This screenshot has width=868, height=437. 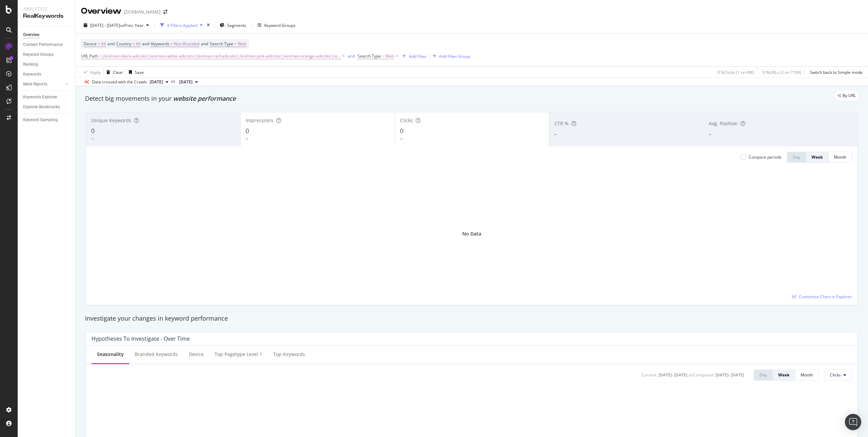 What do you see at coordinates (35, 84) in the screenshot?
I see `div: More Reports` at bounding box center [35, 84].